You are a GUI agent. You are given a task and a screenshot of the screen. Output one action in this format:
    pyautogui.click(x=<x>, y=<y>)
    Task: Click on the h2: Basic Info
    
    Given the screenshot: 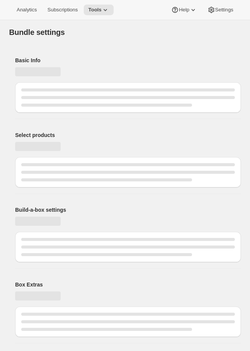 What is the action you would take?
    pyautogui.click(x=125, y=60)
    